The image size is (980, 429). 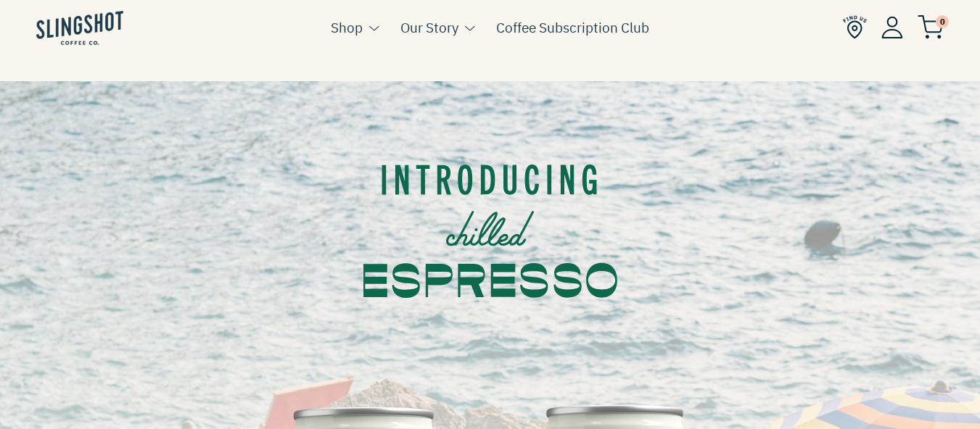 What do you see at coordinates (429, 27) in the screenshot?
I see `a: Our Story` at bounding box center [429, 27].